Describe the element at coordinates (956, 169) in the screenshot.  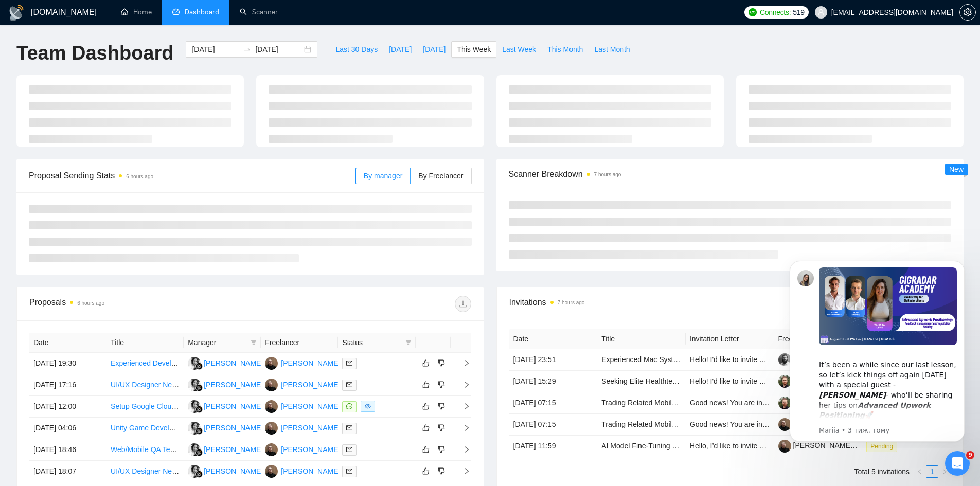
I see `span: New` at that location.